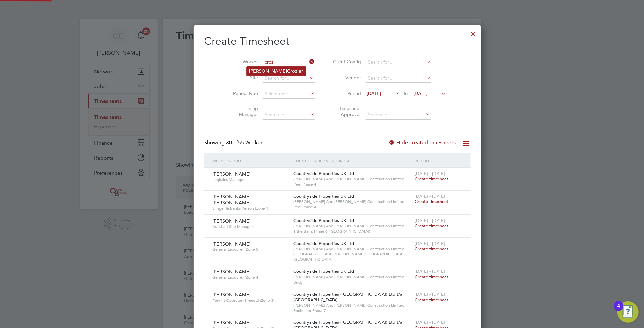 Image resolution: width=644 pixels, height=328 pixels. I want to click on span: Logistics Manager, so click(250, 180).